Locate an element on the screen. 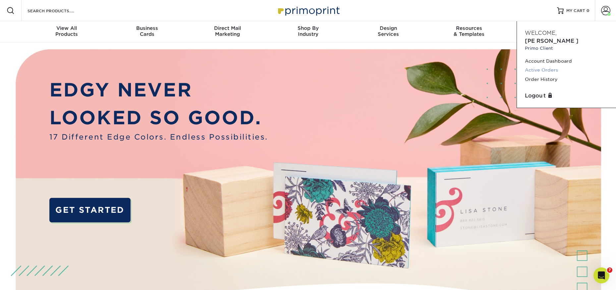 Image resolution: width=616 pixels, height=290 pixels. a: Account Dashboard is located at coordinates (566, 61).